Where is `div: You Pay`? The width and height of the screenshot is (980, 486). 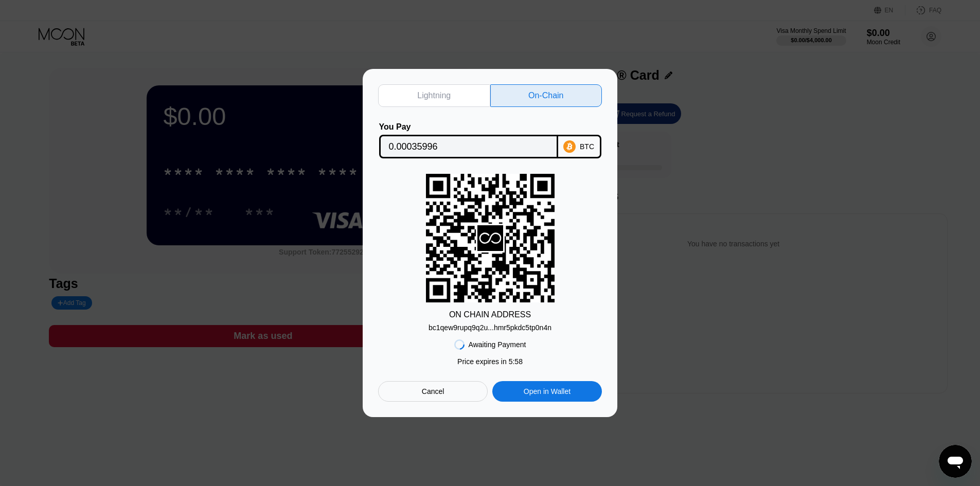
div: You Pay is located at coordinates (468, 127).